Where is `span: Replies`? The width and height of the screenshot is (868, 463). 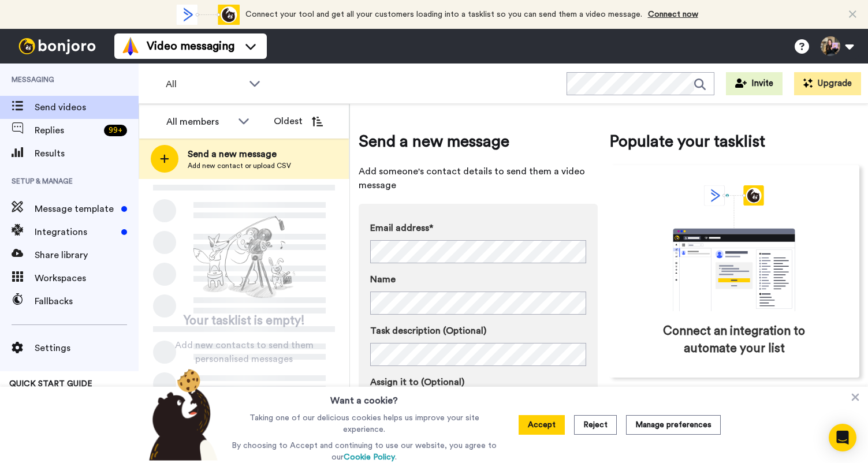 span: Replies is located at coordinates (67, 130).